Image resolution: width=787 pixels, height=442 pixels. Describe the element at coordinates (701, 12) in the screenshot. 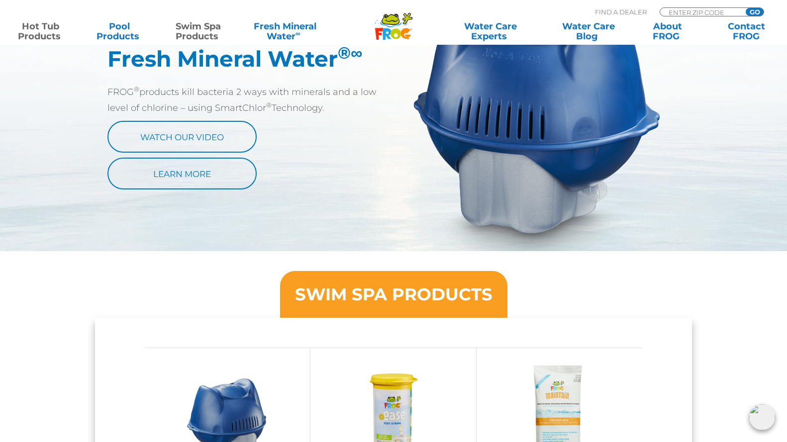

I see `input: Zip Code Form` at that location.